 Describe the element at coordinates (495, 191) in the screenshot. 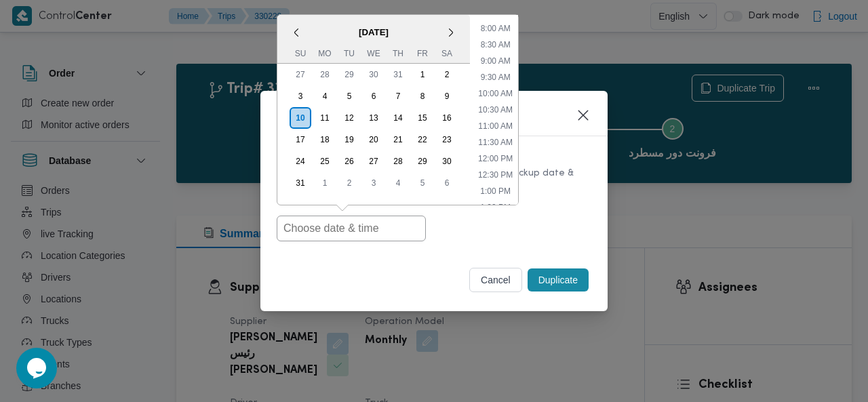

I see `li: 1:00 PM` at that location.